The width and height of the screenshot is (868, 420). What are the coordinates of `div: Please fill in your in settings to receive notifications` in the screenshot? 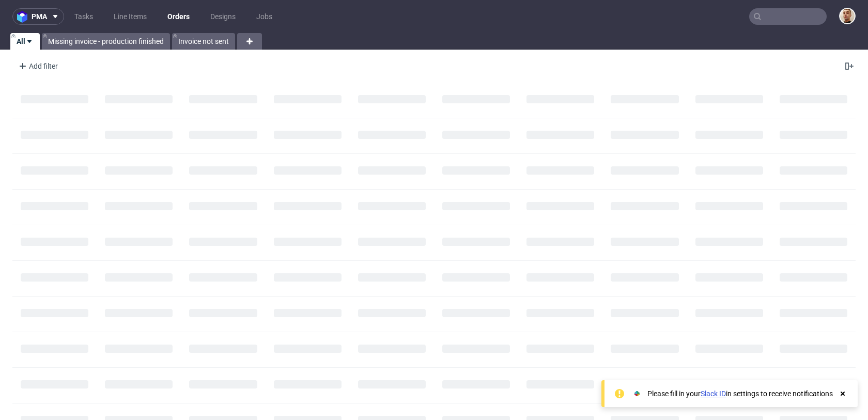 It's located at (740, 394).